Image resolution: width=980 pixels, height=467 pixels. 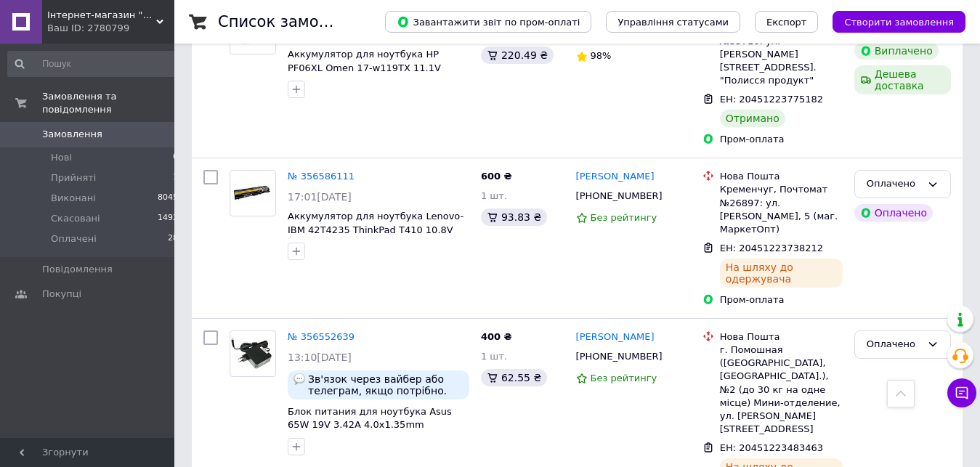 I want to click on button: Завантажити звіт по пром-оплаті, so click(x=488, y=22).